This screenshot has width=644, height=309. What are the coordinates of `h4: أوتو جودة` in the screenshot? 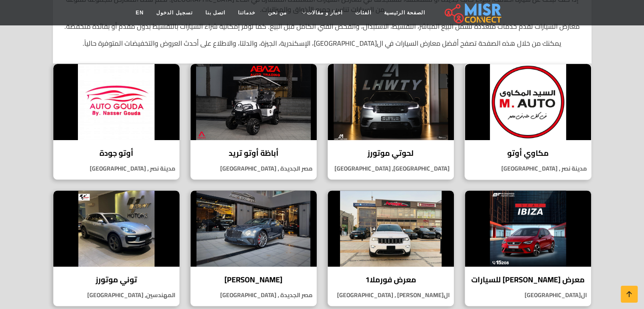 It's located at (116, 153).